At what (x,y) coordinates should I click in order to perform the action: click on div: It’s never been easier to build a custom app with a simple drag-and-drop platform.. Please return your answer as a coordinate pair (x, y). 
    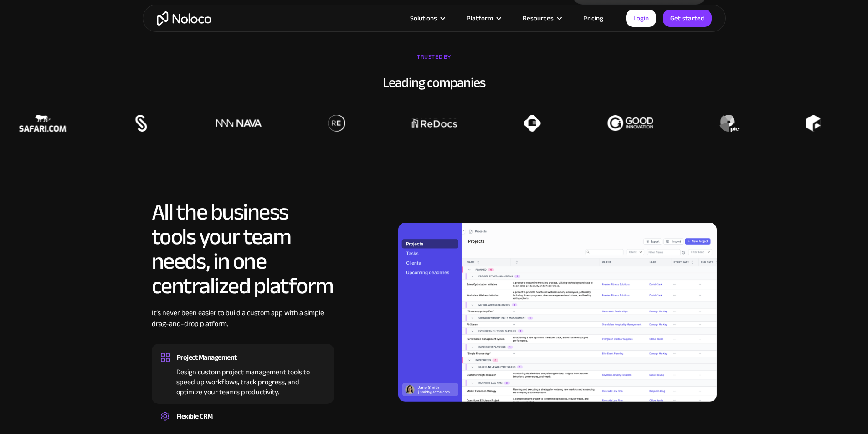
    Looking at the image, I should click on (243, 325).